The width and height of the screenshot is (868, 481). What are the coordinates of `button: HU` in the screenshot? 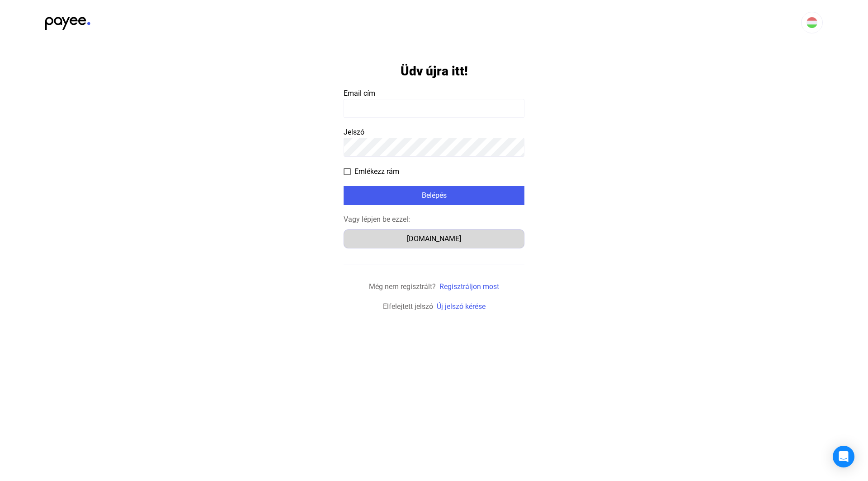 It's located at (812, 23).